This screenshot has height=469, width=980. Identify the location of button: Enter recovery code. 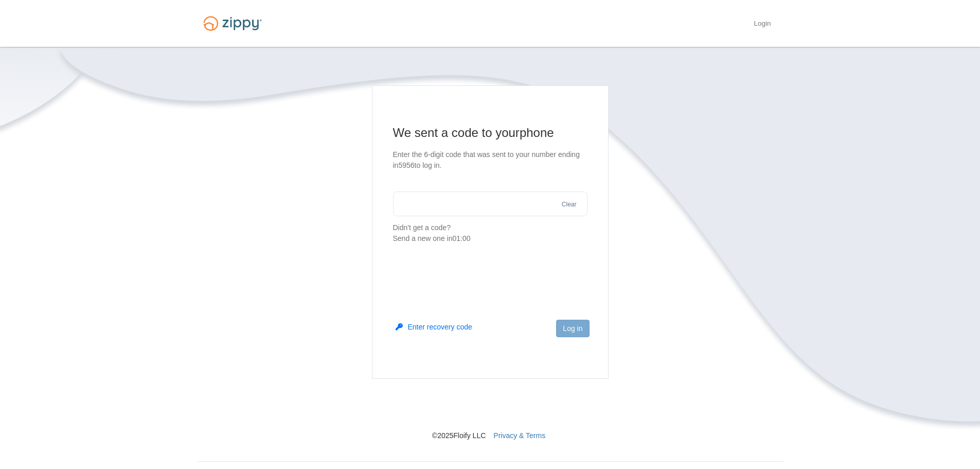
(433, 327).